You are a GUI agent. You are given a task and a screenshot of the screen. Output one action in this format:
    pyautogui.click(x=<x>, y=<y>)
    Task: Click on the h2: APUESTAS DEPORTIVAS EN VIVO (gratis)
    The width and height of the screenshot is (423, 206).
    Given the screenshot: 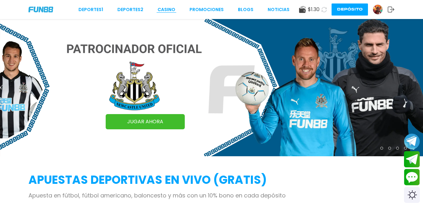 What is the action you would take?
    pyautogui.click(x=211, y=180)
    